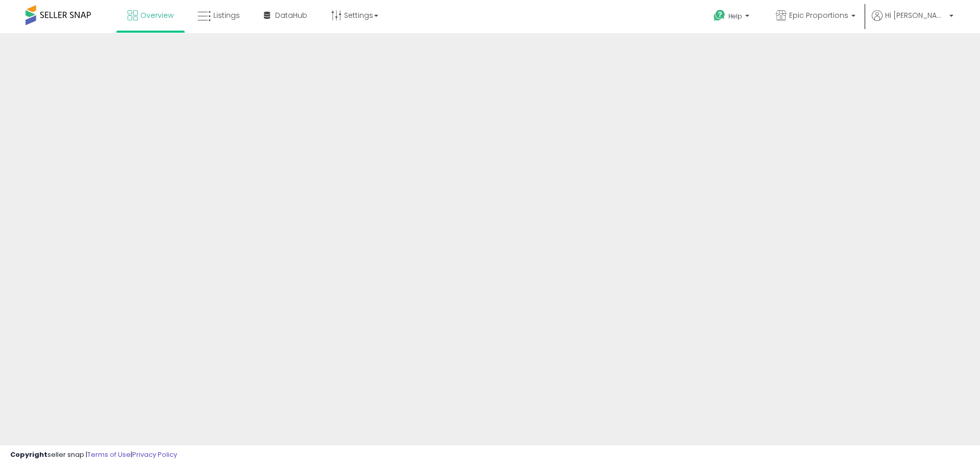 The width and height of the screenshot is (980, 465). I want to click on i: Get Help, so click(720, 15).